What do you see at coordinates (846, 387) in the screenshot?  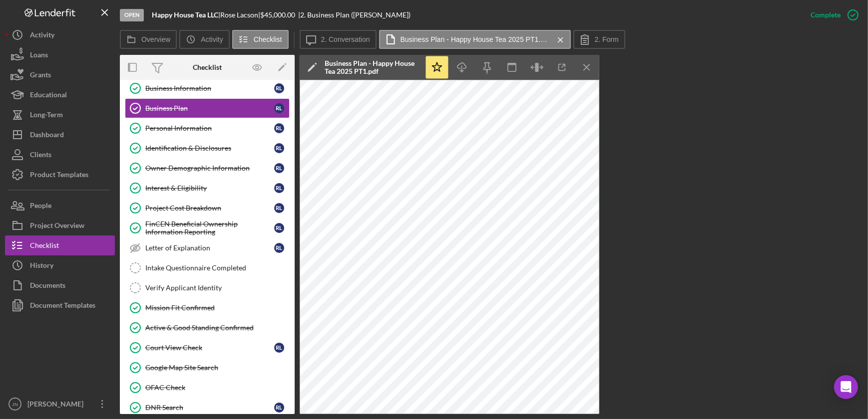 I see `div: Open Intercom Messenger` at bounding box center [846, 387].